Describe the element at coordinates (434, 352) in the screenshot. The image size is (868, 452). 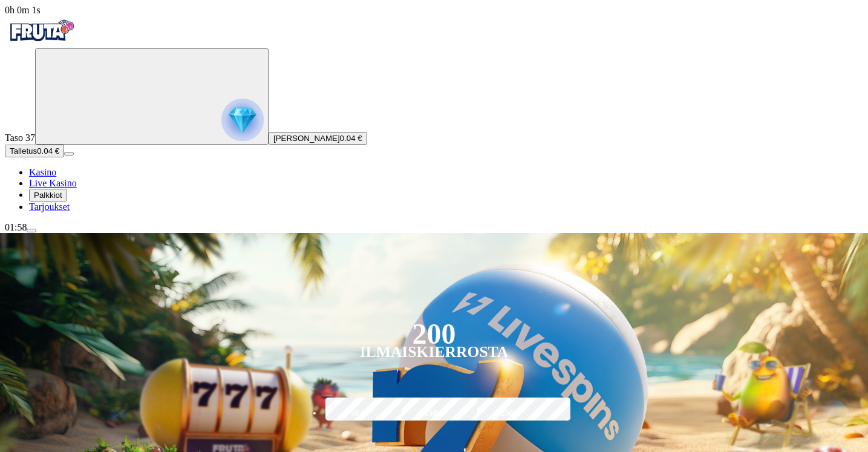
I see `div: Ilmaiskierrosta` at that location.